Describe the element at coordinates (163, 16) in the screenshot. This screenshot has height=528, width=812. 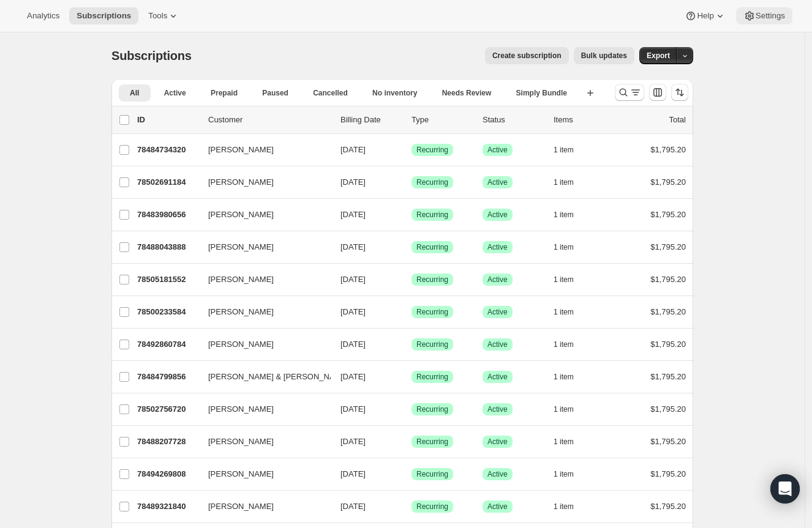
I see `button: Tools` at that location.